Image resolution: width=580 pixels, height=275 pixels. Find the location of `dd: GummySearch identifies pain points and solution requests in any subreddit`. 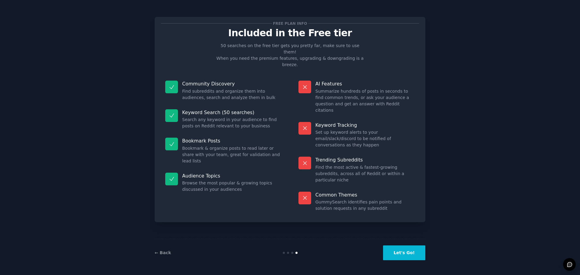

dd: GummySearch identifies pain points and solution requests in any subreddit is located at coordinates (365, 205).